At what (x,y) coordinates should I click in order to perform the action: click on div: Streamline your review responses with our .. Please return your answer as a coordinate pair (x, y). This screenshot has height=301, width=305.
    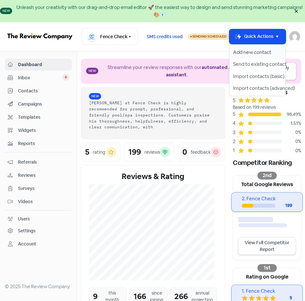
    Looking at the image, I should click on (177, 71).